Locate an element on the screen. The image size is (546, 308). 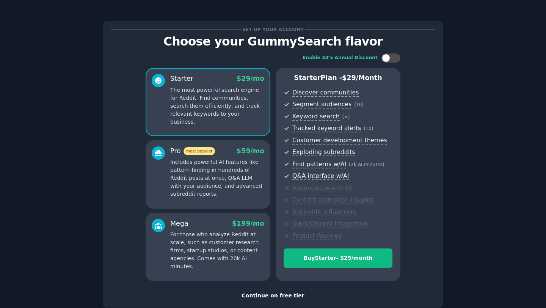
span: Exploding subreddits is located at coordinates (324, 152).